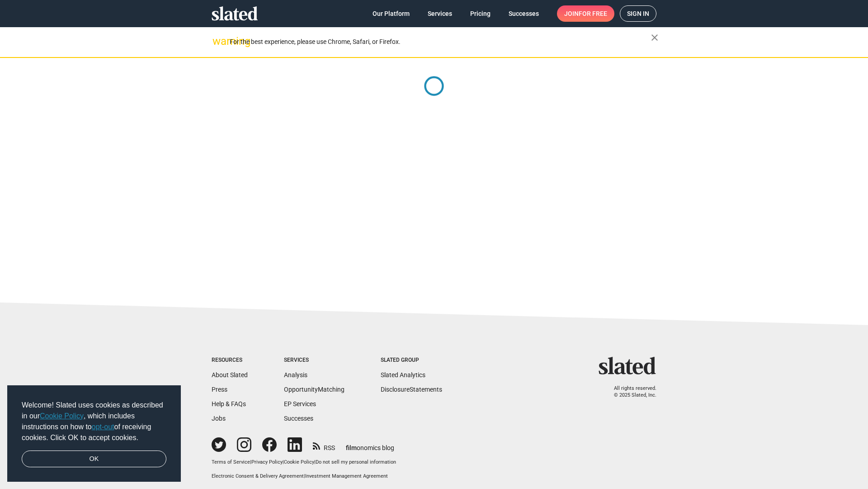 This screenshot has height=489, width=868. What do you see at coordinates (300, 404) in the screenshot?
I see `a: EP Services` at bounding box center [300, 404].